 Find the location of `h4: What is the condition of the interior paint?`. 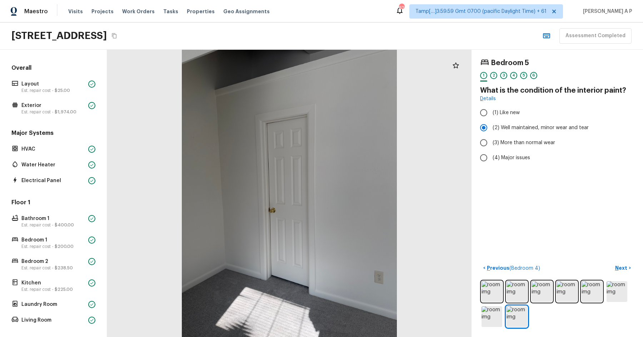

h4: What is the condition of the interior paint? is located at coordinates (558, 90).